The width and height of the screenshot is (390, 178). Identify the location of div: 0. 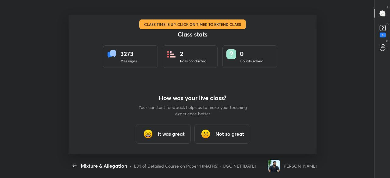
(251, 54).